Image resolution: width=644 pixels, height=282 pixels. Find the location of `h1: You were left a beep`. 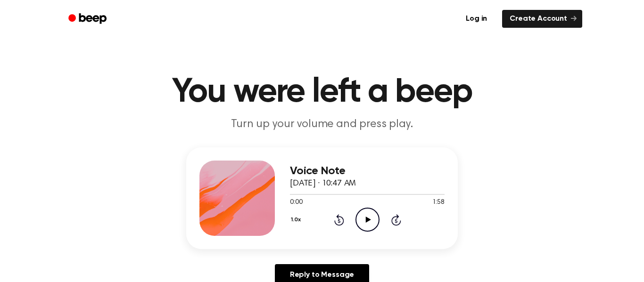

h1: You were left a beep is located at coordinates (322, 92).